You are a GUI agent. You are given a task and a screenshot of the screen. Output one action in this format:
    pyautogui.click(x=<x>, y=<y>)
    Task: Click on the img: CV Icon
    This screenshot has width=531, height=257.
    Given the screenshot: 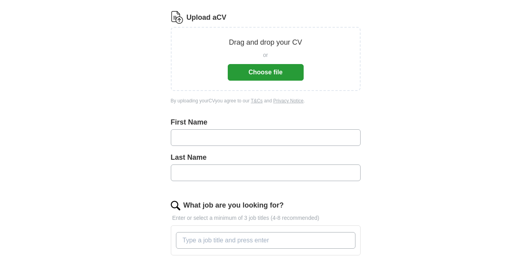 What is the action you would take?
    pyautogui.click(x=177, y=17)
    